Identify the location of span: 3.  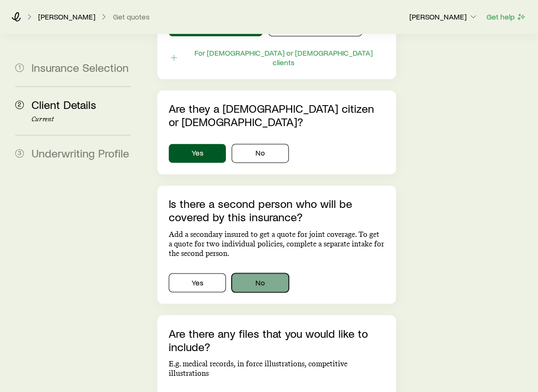
(20, 153).